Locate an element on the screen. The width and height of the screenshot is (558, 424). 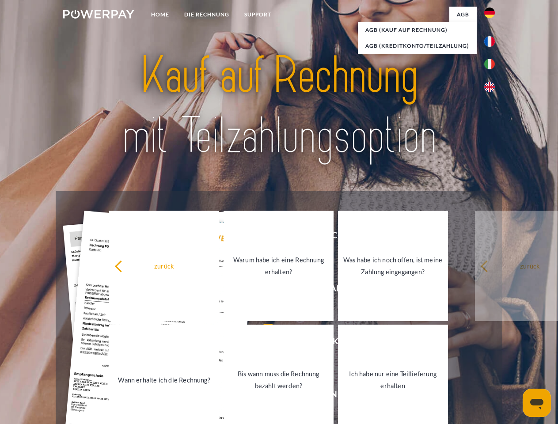
div: Was habe ich noch offen, ist meine Zahlung eingegangen? is located at coordinates (393, 266).